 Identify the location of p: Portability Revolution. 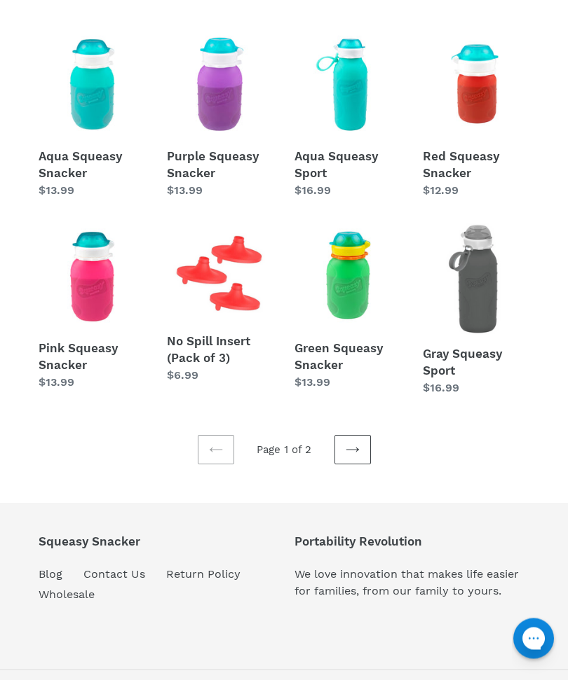
(411, 542).